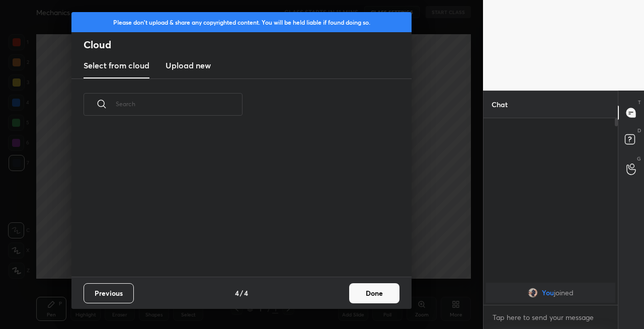 This screenshot has width=644, height=329. I want to click on div: grid, so click(551, 293).